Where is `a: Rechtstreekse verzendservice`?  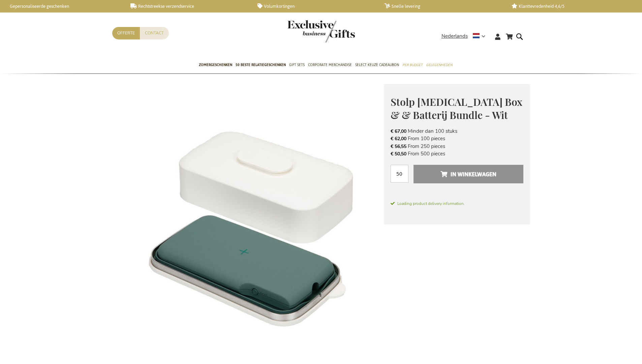
a: Rechtstreekse verzendservice is located at coordinates (188, 6).